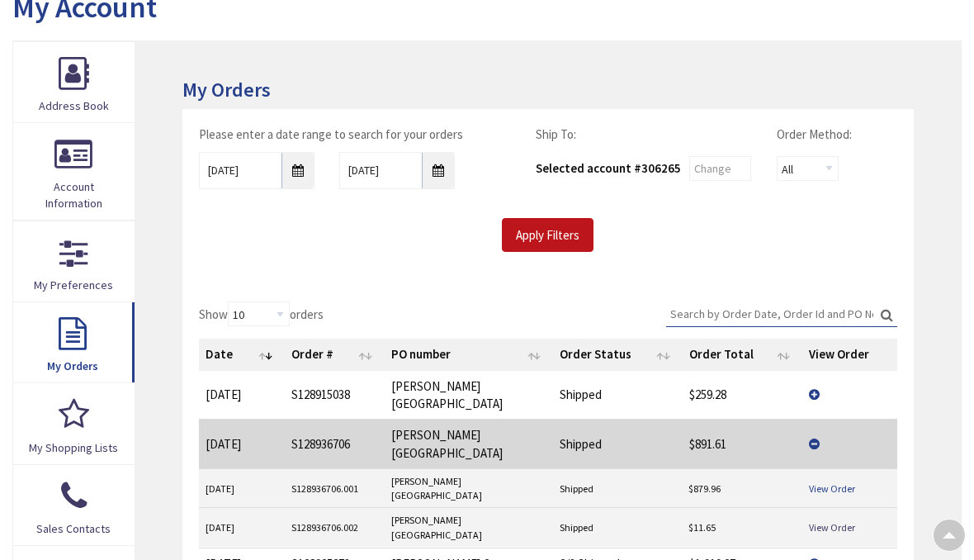 The width and height of the screenshot is (974, 560). Describe the element at coordinates (334, 443) in the screenshot. I see `td: S128936706` at that location.